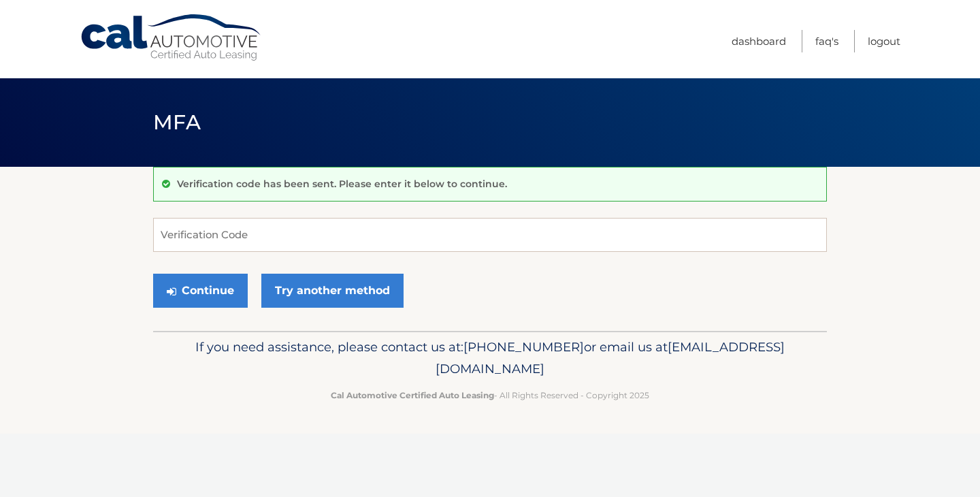  Describe the element at coordinates (490, 395) in the screenshot. I see `p: - All Rights Reserved - Copyright 2025` at that location.